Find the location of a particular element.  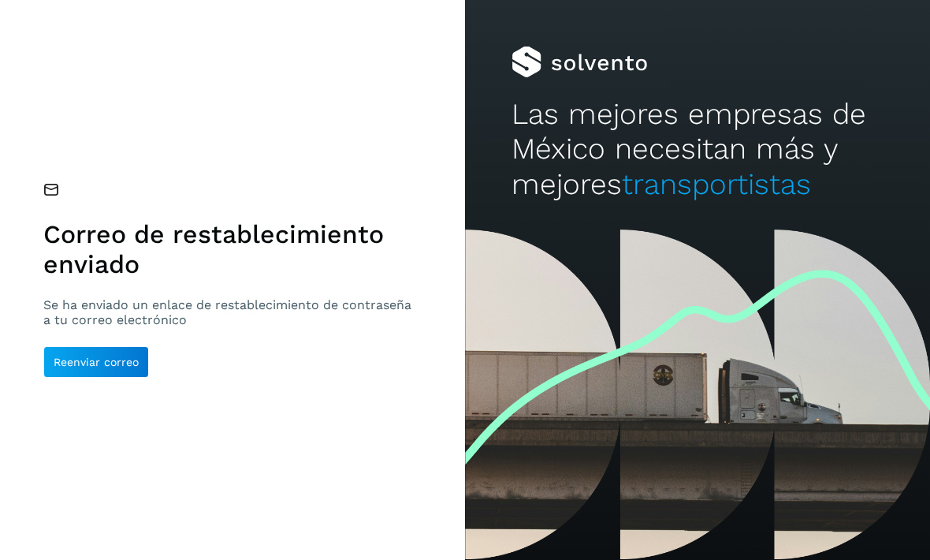

p: Se ha enviado un enlace de restablecimiento de contraseña a tu correo electrónico is located at coordinates (230, 312).